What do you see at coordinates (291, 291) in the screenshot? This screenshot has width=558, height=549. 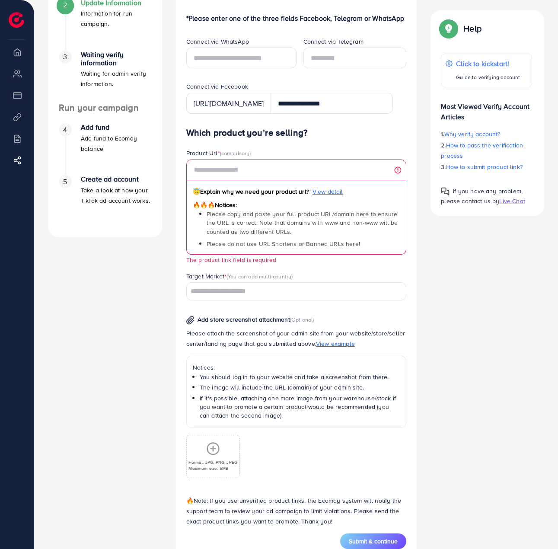 I see `input: Search for option` at bounding box center [291, 291].